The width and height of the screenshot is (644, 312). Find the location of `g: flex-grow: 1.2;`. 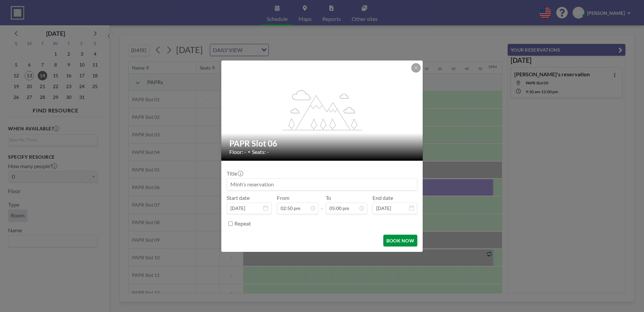

g: flex-grow: 1.2; is located at coordinates (323, 110).